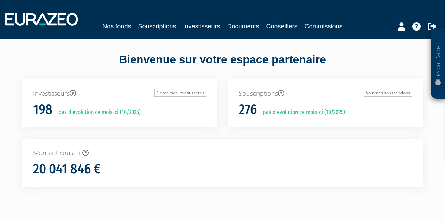 This screenshot has width=445, height=222. I want to click on img: 1732889491-logotype_eurazeo_blanc_rvb.png, so click(42, 19).